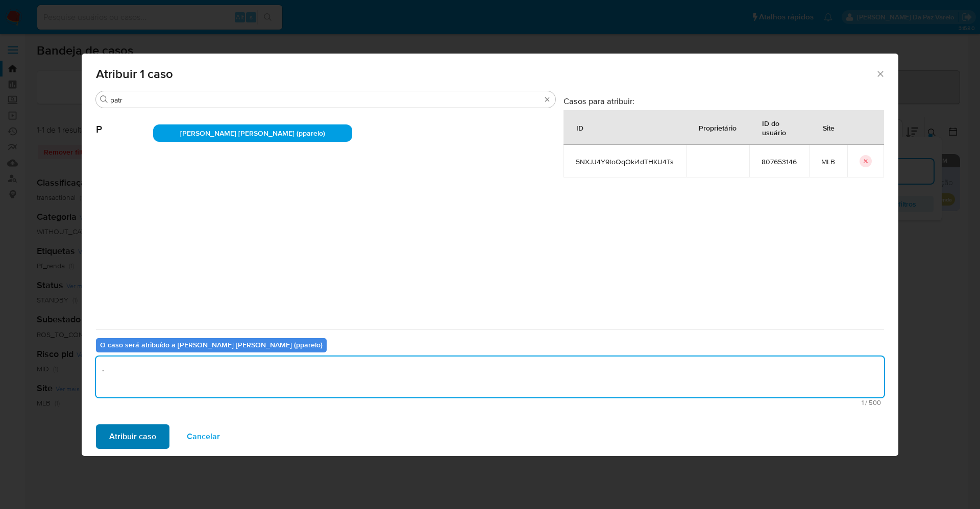 The image size is (980, 509). Describe the element at coordinates (125, 122) in the screenshot. I see `span: P` at that location.